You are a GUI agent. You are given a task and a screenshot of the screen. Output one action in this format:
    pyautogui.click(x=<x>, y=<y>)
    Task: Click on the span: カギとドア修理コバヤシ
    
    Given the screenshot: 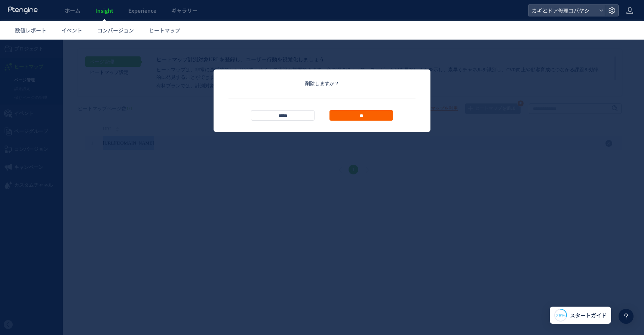 What is the action you would take?
    pyautogui.click(x=563, y=10)
    